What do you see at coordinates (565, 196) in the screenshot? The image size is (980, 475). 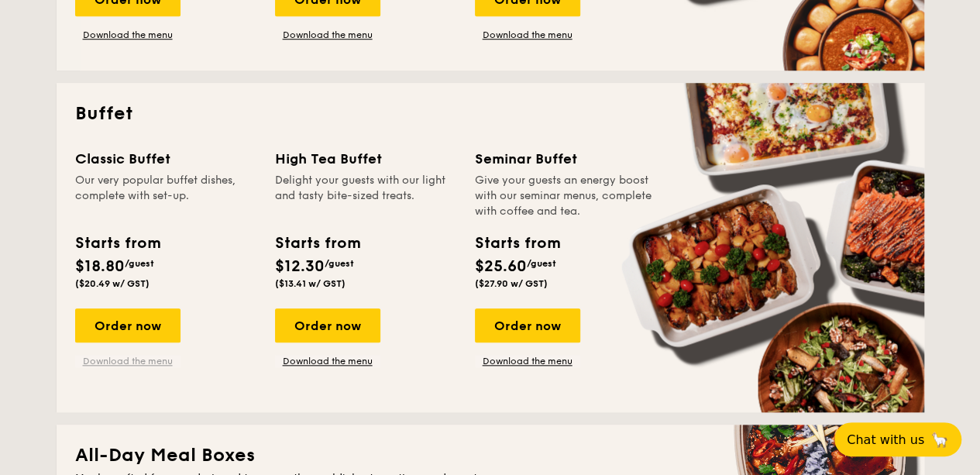 I see `div: Give your guests an energy boost with our seminar menus, complete with coffee and tea.` at bounding box center [565, 196].